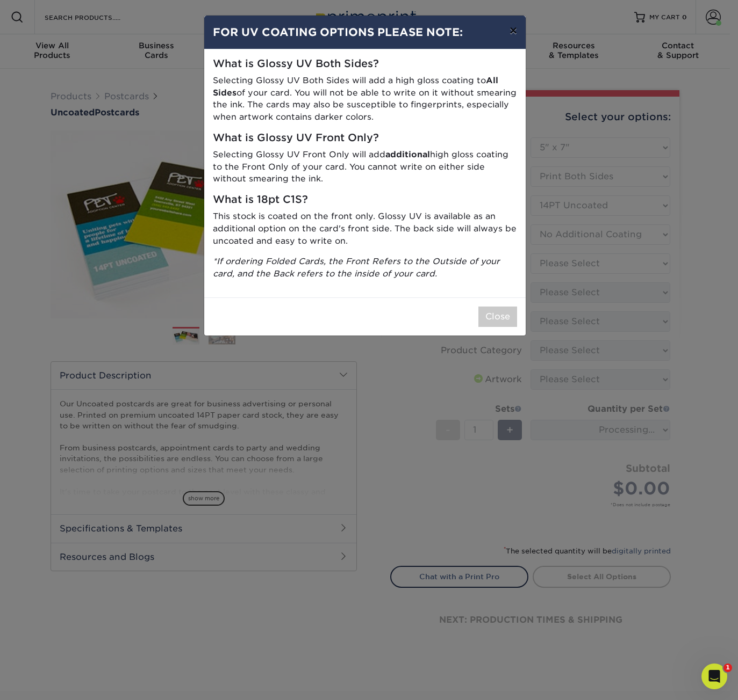 This screenshot has width=738, height=700. Describe the element at coordinates (365, 138) in the screenshot. I see `h5: What is Glossy UV Front Only?` at that location.